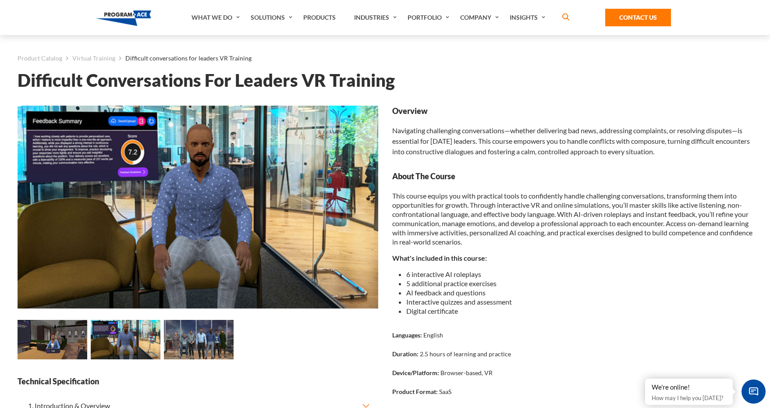 The height and width of the screenshot is (408, 770). Describe the element at coordinates (572, 219) in the screenshot. I see `p: This course equips you with practical tools to confidently handle challenging conversations, tran...` at that location.